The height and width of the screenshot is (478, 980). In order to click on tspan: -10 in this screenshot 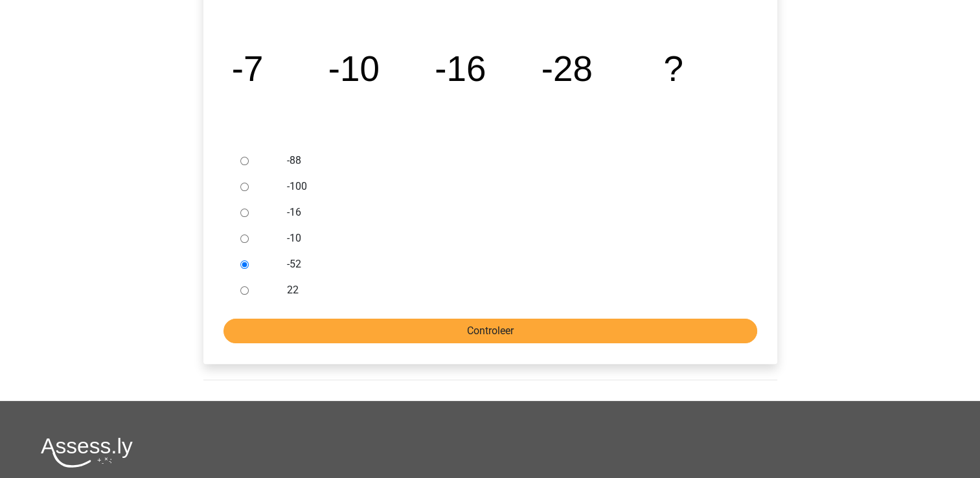, I will do `click(353, 69)`.